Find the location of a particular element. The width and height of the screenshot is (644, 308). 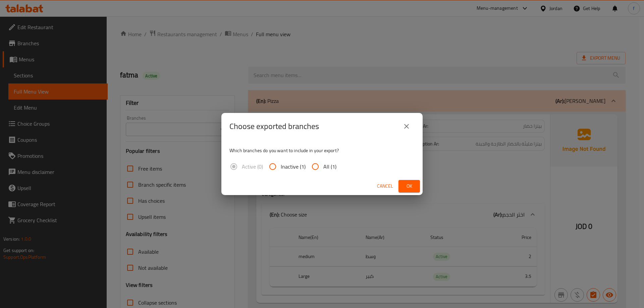

p: Which branches do you want to include in your export? is located at coordinates (322, 150).